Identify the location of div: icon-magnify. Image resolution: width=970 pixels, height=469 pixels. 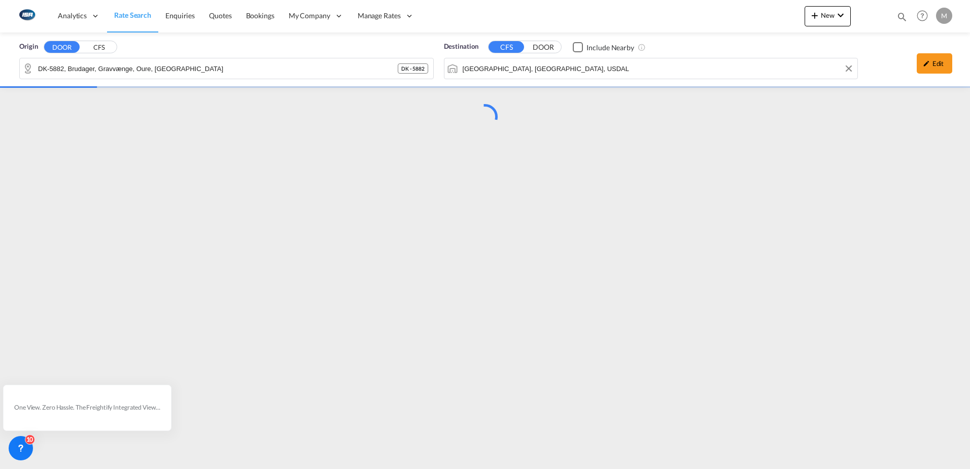
(902, 19).